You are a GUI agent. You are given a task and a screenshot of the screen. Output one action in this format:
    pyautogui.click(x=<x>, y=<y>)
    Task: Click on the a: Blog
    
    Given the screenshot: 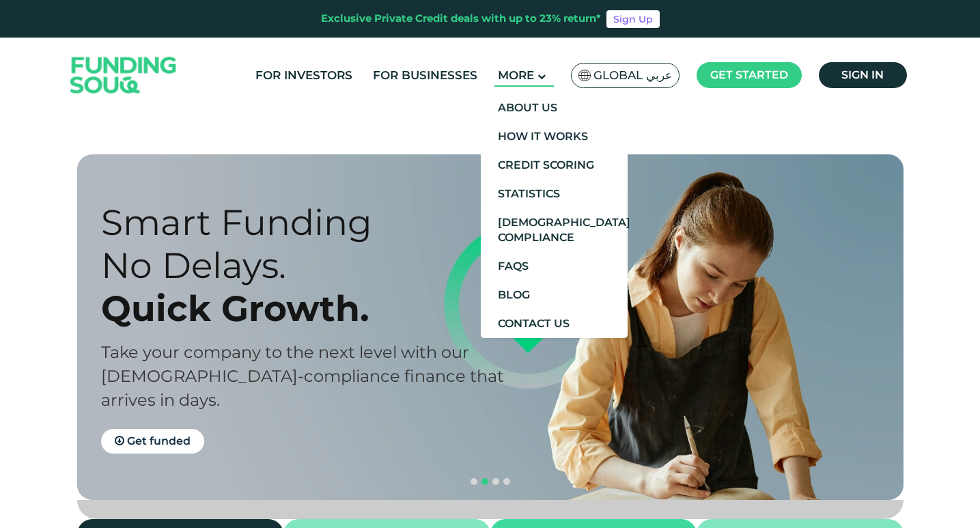 What is the action you would take?
    pyautogui.click(x=554, y=295)
    